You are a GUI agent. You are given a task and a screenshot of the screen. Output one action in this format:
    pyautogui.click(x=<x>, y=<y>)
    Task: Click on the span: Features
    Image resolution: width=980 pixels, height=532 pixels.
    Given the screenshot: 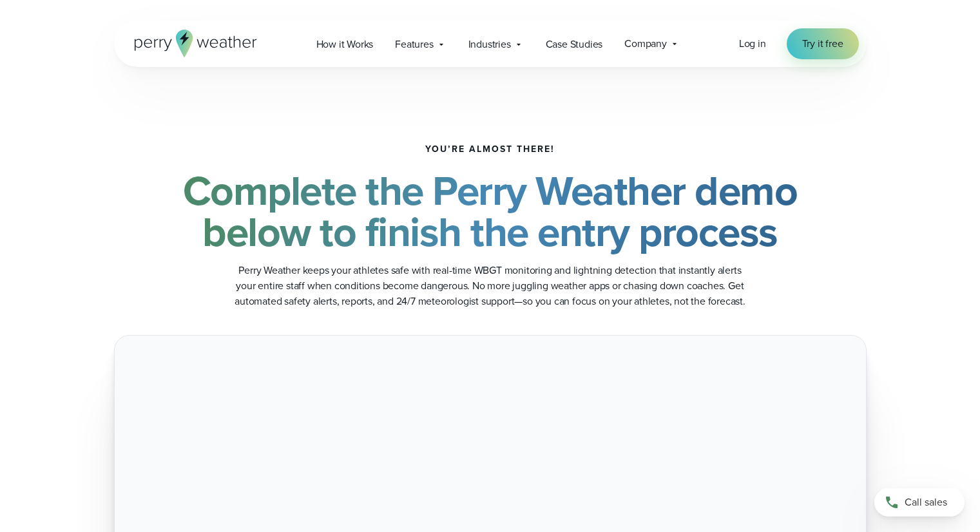 What is the action you would take?
    pyautogui.click(x=413, y=44)
    